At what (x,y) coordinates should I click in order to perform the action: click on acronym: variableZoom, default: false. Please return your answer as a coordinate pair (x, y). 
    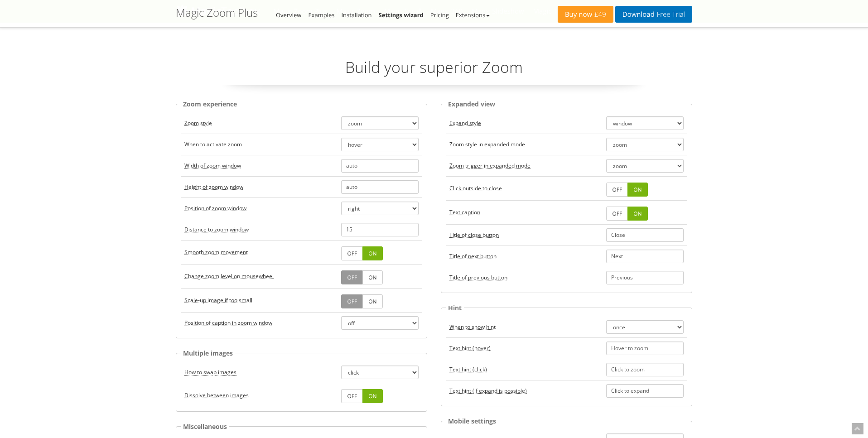
    Looking at the image, I should click on (229, 276).